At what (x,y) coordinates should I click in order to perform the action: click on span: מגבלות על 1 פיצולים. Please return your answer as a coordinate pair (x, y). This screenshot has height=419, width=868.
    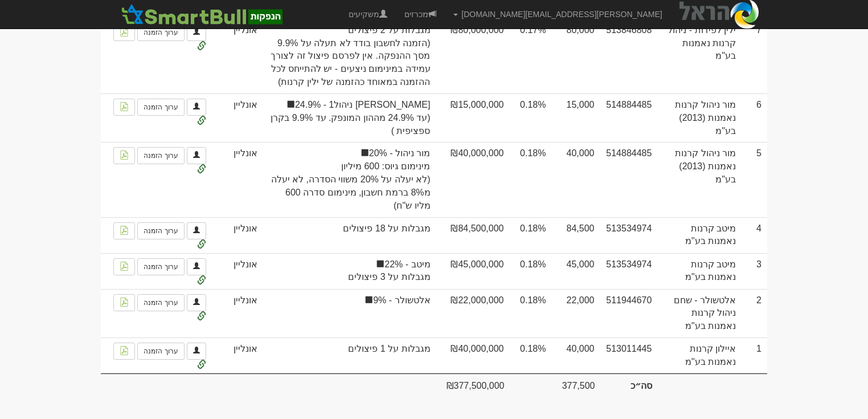
    Looking at the image, I should click on (349, 349).